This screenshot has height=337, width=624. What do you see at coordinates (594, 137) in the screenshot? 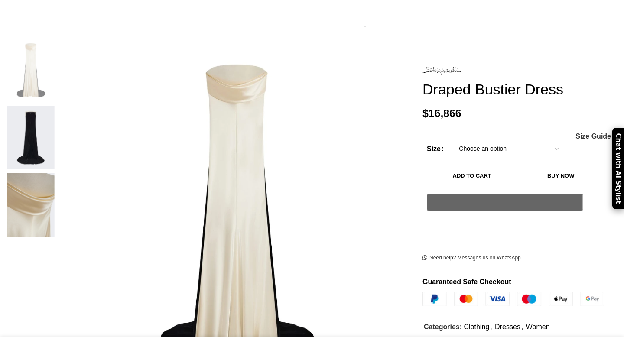
I see `span: Size Guide` at bounding box center [594, 137].